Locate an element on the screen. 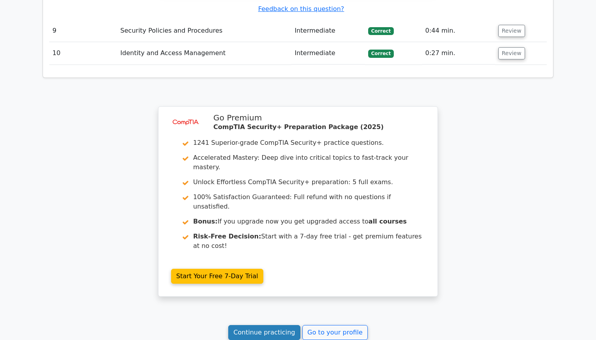 This screenshot has height=340, width=596. a: Continue practicing is located at coordinates (264, 333).